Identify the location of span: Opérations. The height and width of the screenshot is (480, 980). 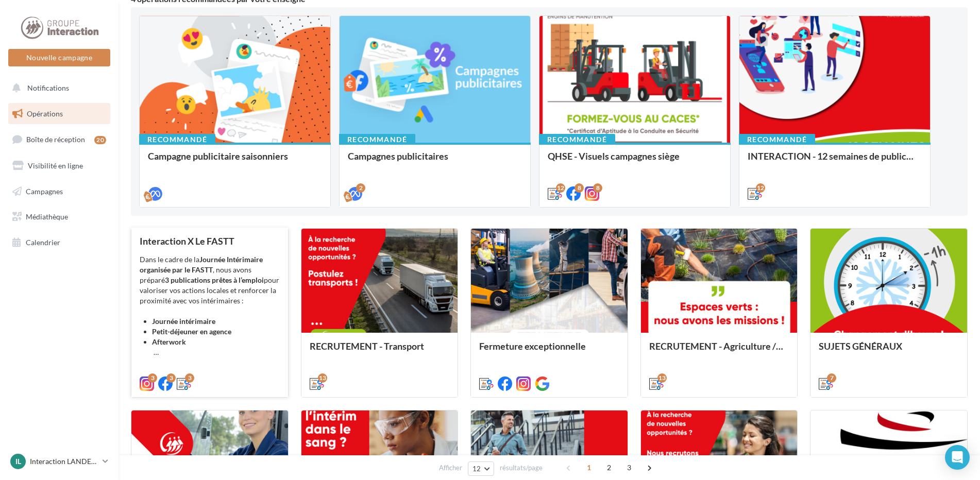
(45, 113).